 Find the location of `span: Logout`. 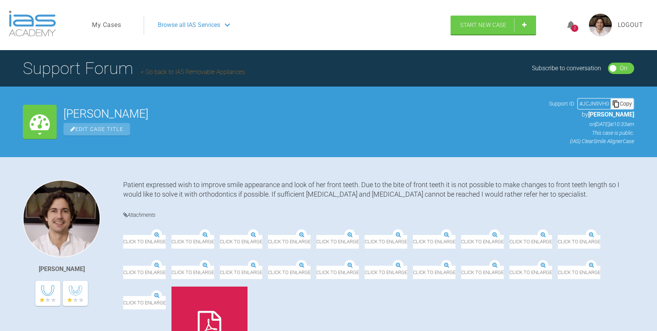

span: Logout is located at coordinates (630, 25).